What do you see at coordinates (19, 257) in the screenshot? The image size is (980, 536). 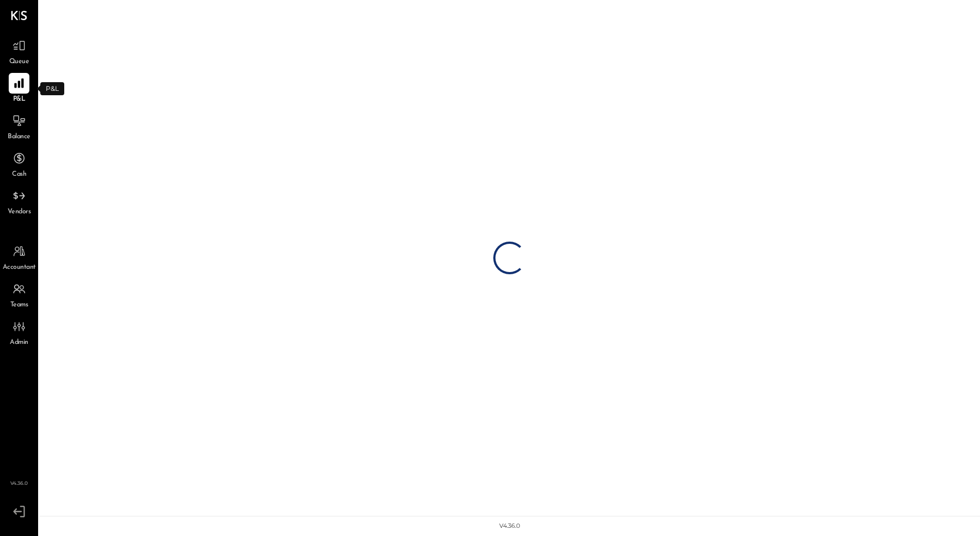 I see `a: Accountant` at bounding box center [19, 257].